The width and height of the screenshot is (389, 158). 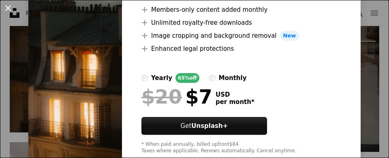 I want to click on div: * When paid annually, billed upfront $84 Taxes where applicable. Renews automatically. Cancel any..., so click(x=241, y=147).